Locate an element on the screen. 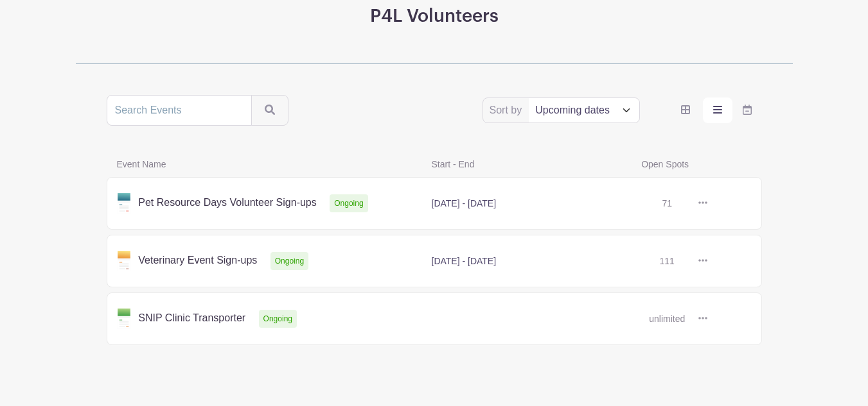 This screenshot has width=868, height=406. div: order and view is located at coordinates (716, 111).